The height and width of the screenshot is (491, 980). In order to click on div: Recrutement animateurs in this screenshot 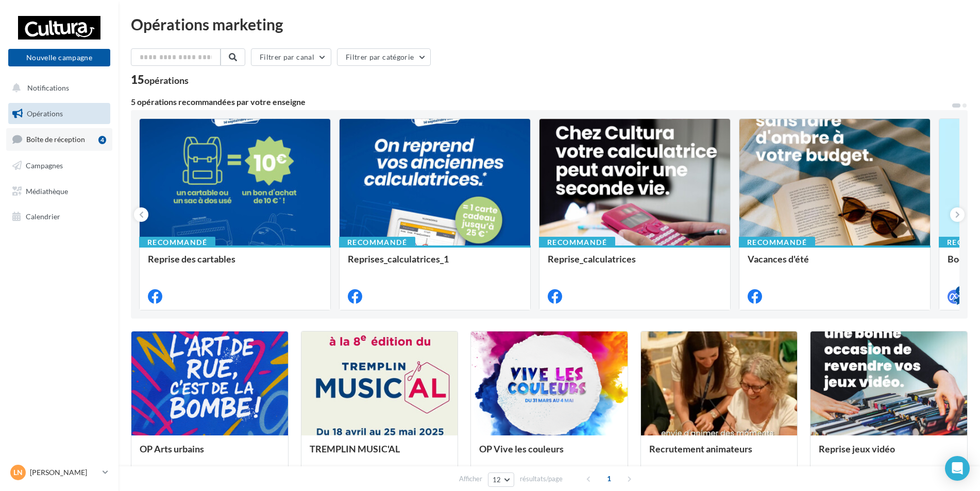, I will do `click(720, 454)`.